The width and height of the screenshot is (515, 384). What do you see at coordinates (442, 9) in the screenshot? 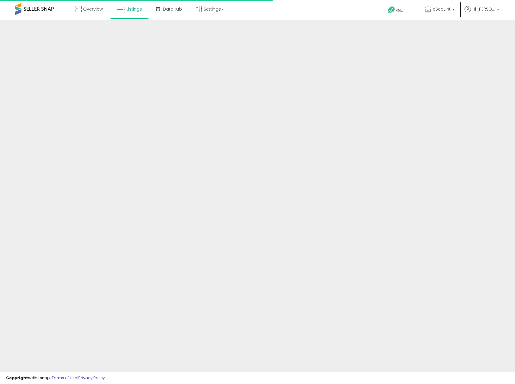
I see `span: eScount` at bounding box center [442, 9].